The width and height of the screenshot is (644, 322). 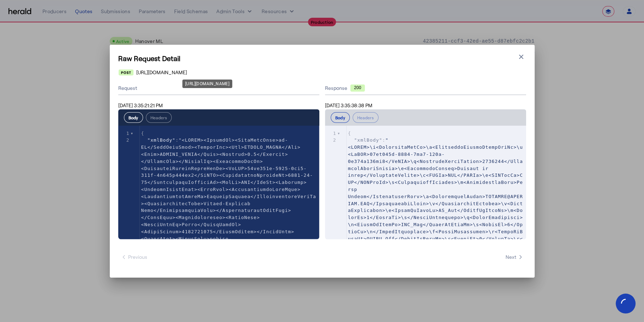 What do you see at coordinates (219, 88) in the screenshot?
I see `div: Request` at bounding box center [219, 88].